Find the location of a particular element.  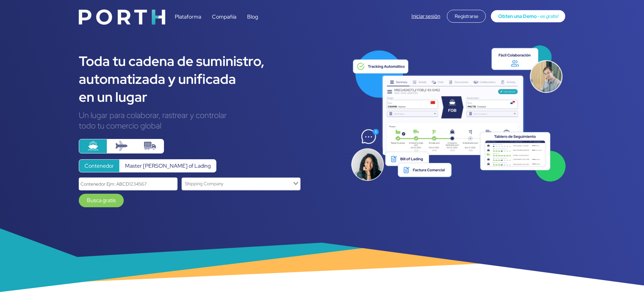

a: Plataforma is located at coordinates (188, 16).